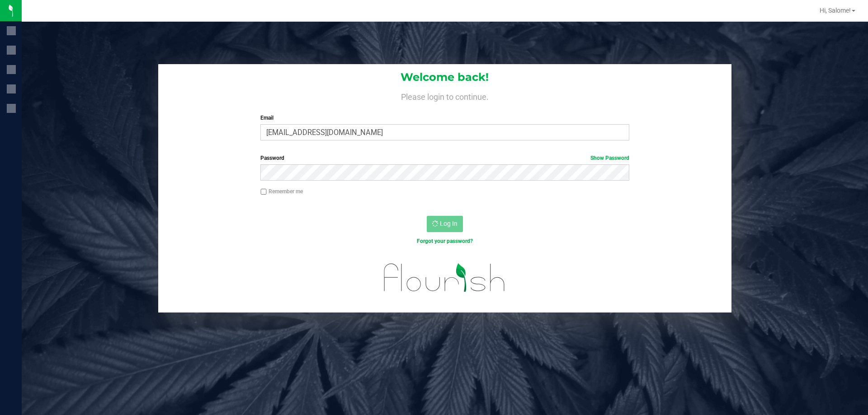 The image size is (868, 415). I want to click on span: Password, so click(272, 158).